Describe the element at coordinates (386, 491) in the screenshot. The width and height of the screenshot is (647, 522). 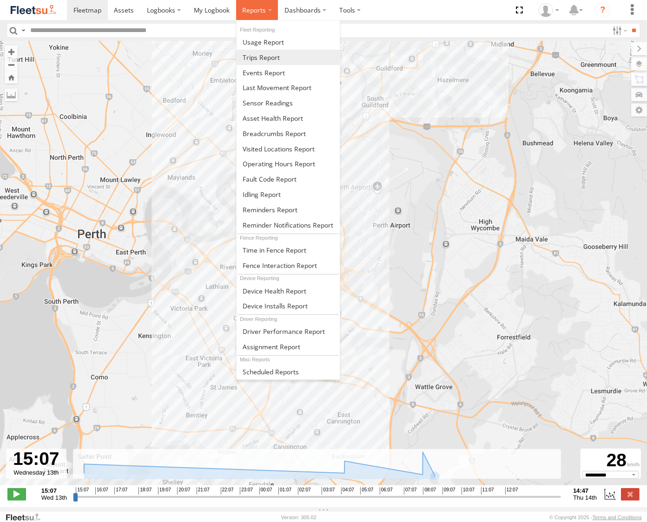
I see `span: 06:07` at that location.